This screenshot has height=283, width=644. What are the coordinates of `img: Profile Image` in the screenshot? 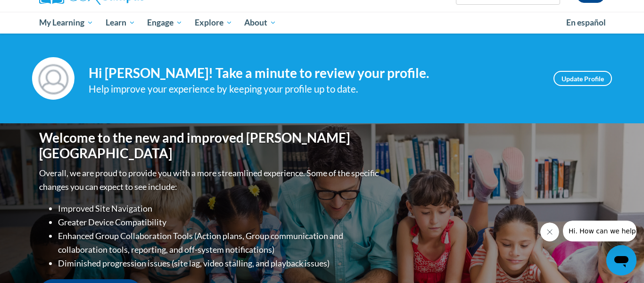 It's located at (53, 78).